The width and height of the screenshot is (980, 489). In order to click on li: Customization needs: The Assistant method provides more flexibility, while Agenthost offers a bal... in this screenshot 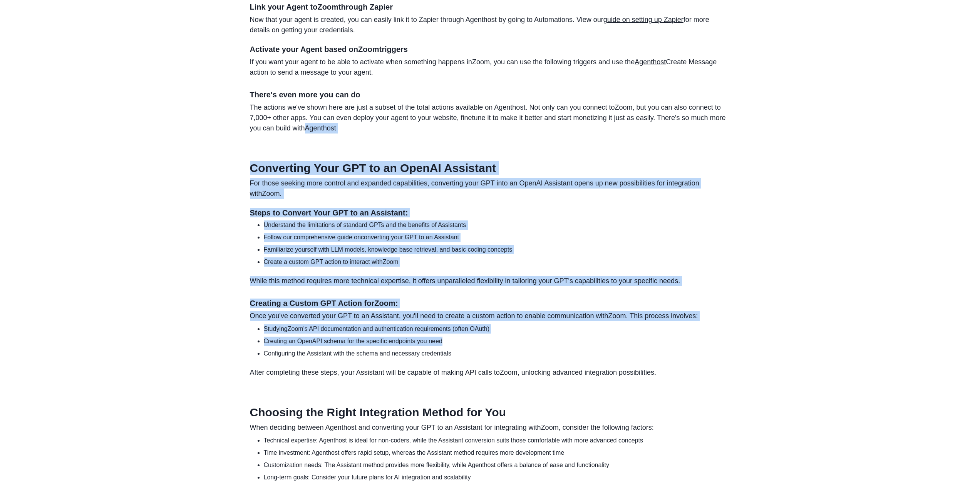, I will do `click(497, 466)`.